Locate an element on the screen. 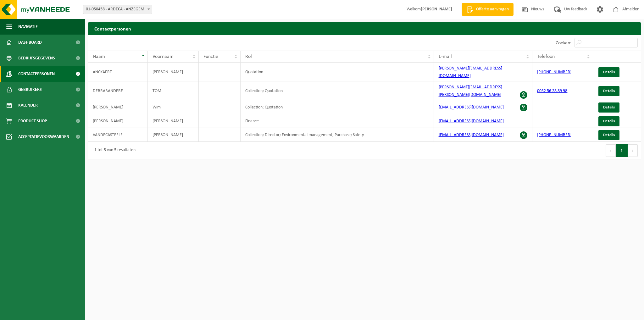  span: Offerte aanvragen is located at coordinates (492, 10).